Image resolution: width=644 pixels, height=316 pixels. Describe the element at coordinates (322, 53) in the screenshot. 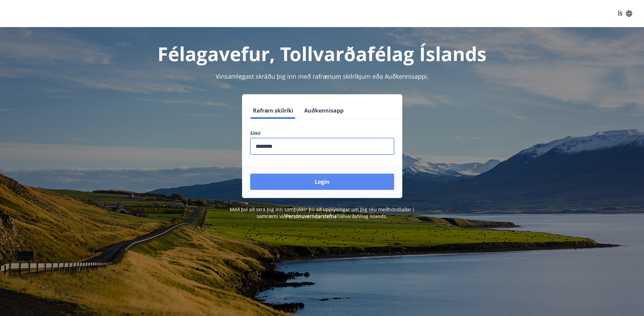

I see `h1: Félagavefur, Tollvarðafélag Íslands` at that location.